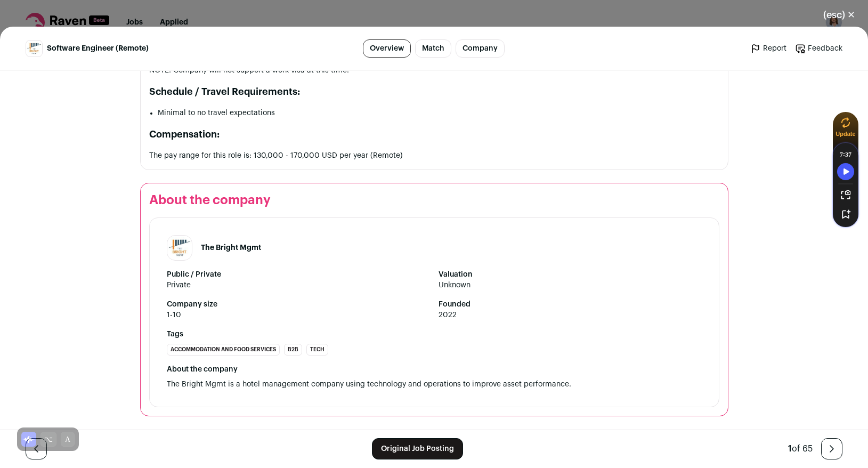 The height and width of the screenshot is (468, 868). I want to click on h2: Compensation:, so click(434, 135).